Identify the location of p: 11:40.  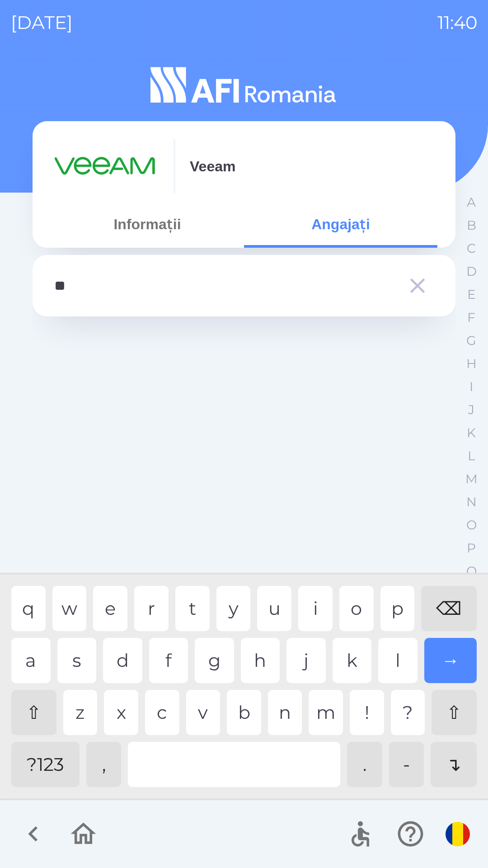
(457, 23).